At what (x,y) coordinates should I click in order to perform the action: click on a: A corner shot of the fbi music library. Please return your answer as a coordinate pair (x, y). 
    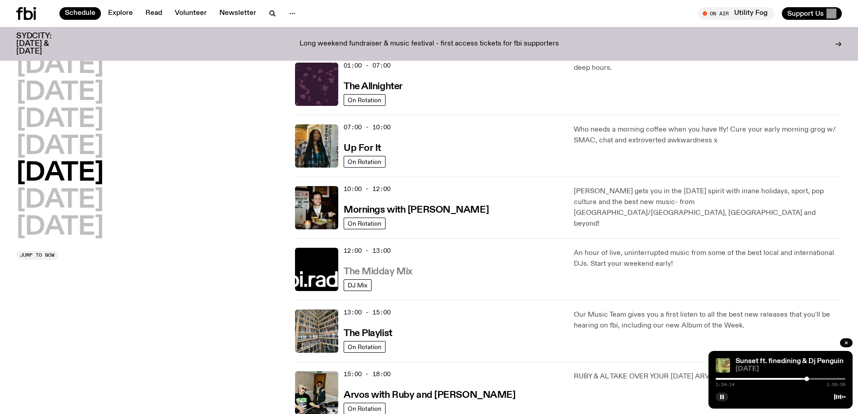
    Looking at the image, I should click on (317, 331).